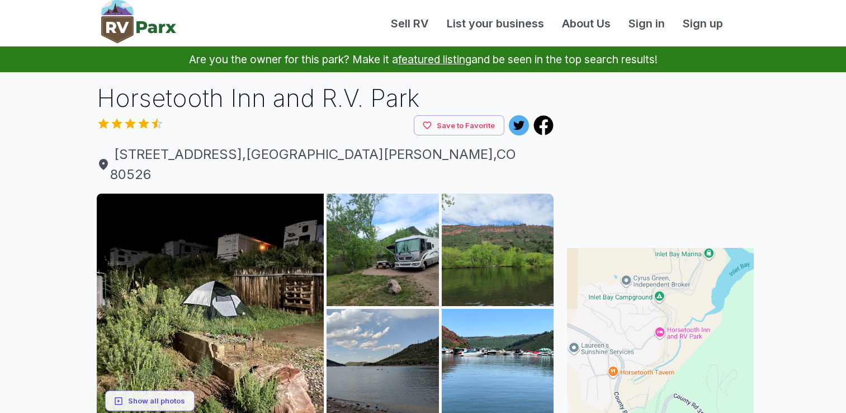 The image size is (846, 413). What do you see at coordinates (326, 98) in the screenshot?
I see `h1: Horsetooth Inn and R.V. Park` at bounding box center [326, 98].